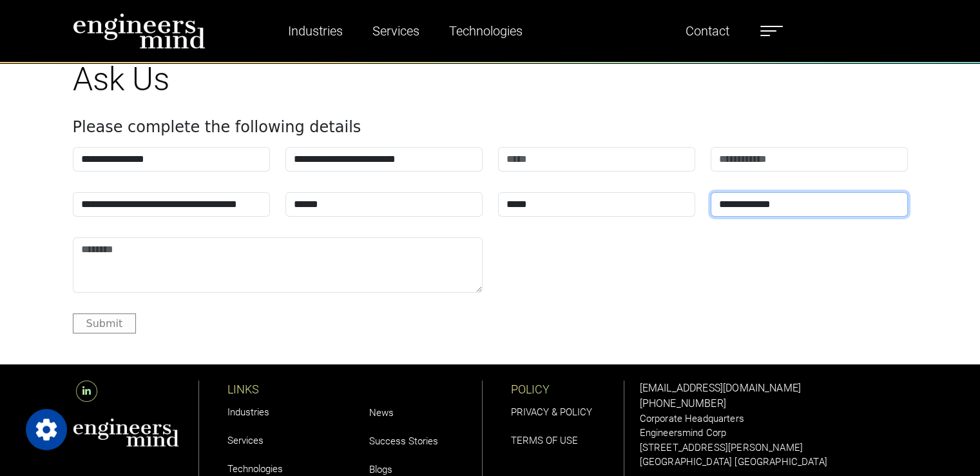 Image resolution: width=980 pixels, height=476 pixels. I want to click on img: aws, so click(126, 432).